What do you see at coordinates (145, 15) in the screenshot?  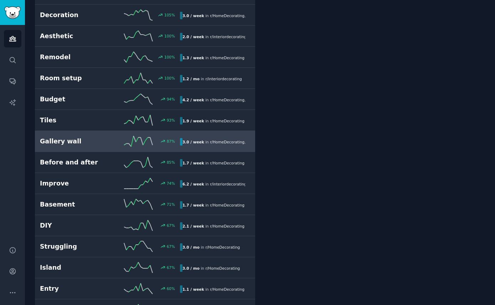 I see `a: Decoration105%3.0 / weekin r/HomeDecorating,` at bounding box center [145, 15].